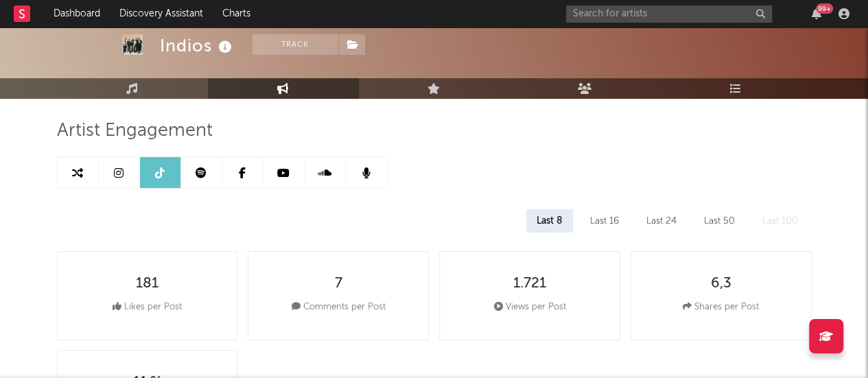 This screenshot has width=868, height=378. I want to click on div: 6,3, so click(721, 284).